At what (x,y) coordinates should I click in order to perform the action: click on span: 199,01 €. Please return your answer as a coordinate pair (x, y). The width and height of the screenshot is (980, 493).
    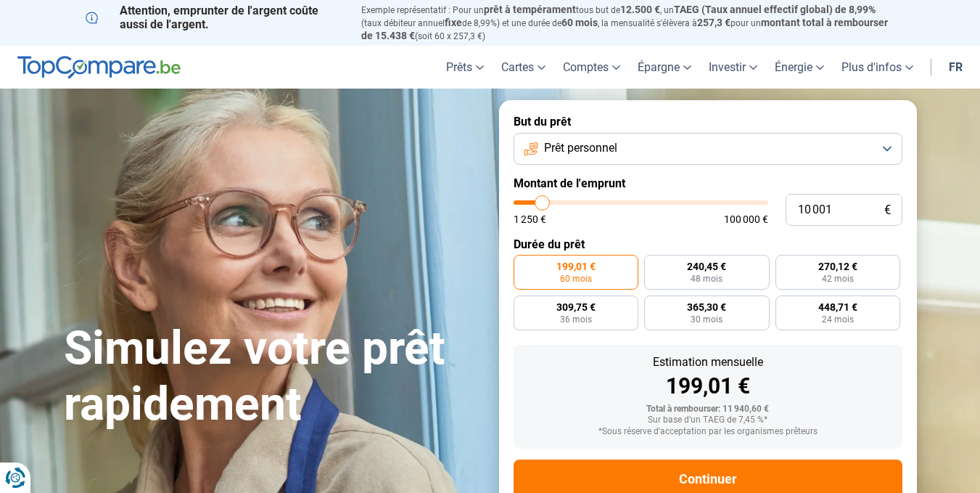
    Looking at the image, I should click on (576, 266).